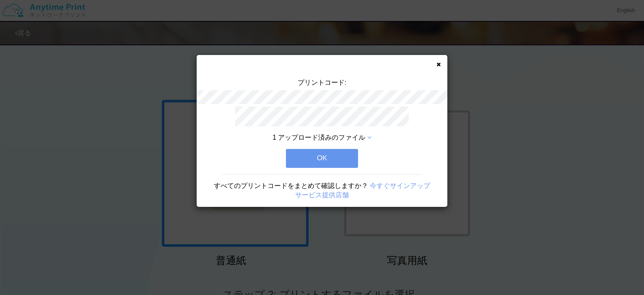 The width and height of the screenshot is (644, 295). What do you see at coordinates (319, 137) in the screenshot?
I see `span: 1 アップロード済みのファイル` at bounding box center [319, 137].